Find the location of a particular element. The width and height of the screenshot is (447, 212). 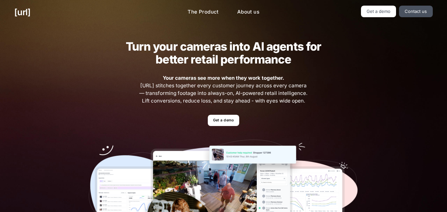

a: About us is located at coordinates (248, 12).